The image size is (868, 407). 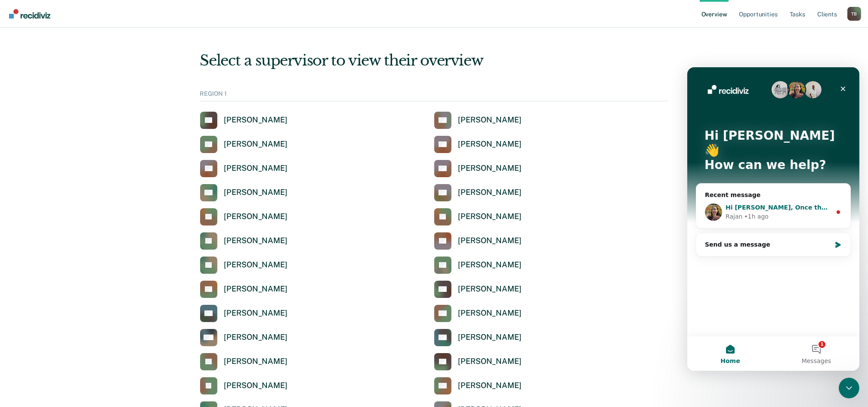 What do you see at coordinates (434, 95) in the screenshot?
I see `div: REGION 1` at bounding box center [434, 95].